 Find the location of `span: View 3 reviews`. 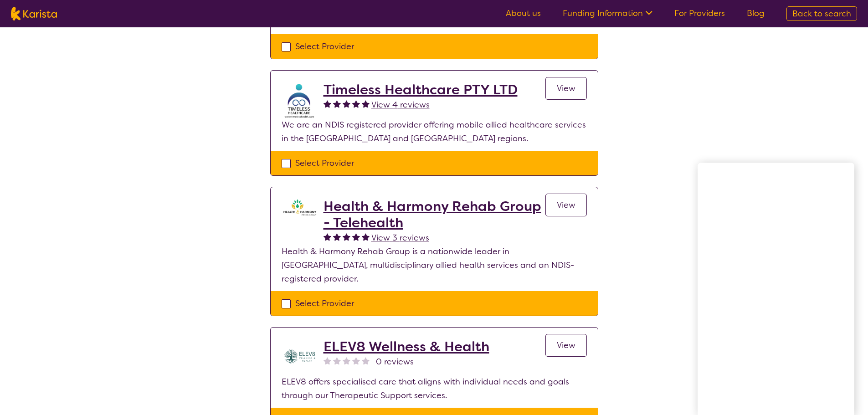

span: View 3 reviews is located at coordinates (400, 238).